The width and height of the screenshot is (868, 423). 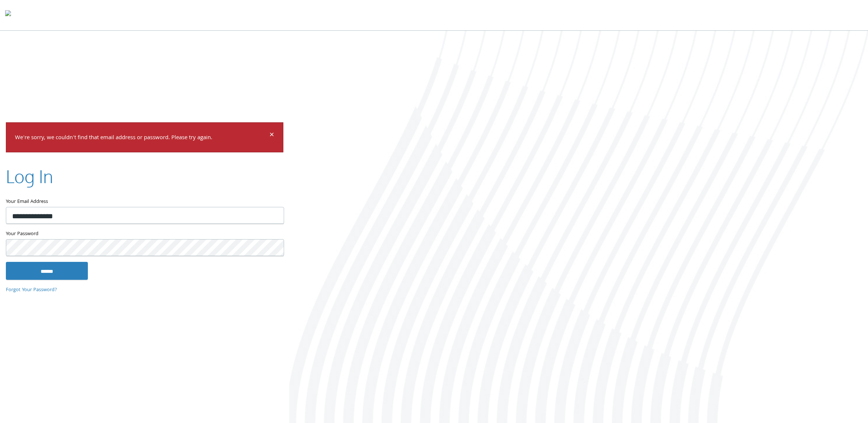 I want to click on label: Your Password, so click(x=145, y=234).